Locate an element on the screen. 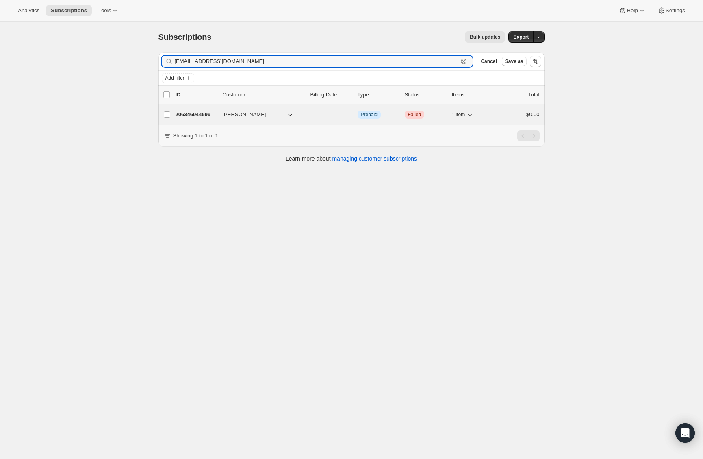  div: IDCustomerBilling DateTypeStatusItemsTotal is located at coordinates (358, 95).